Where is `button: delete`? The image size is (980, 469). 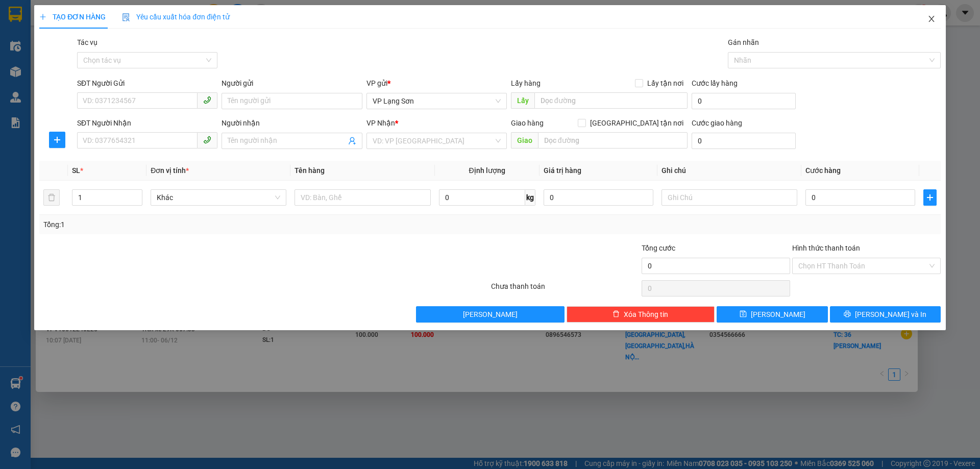
button: delete is located at coordinates (52, 198).